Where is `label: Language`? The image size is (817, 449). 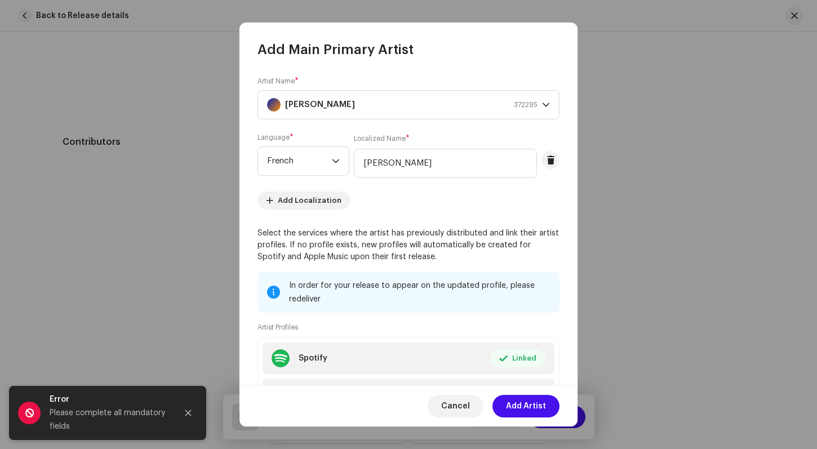 label: Language is located at coordinates (275, 137).